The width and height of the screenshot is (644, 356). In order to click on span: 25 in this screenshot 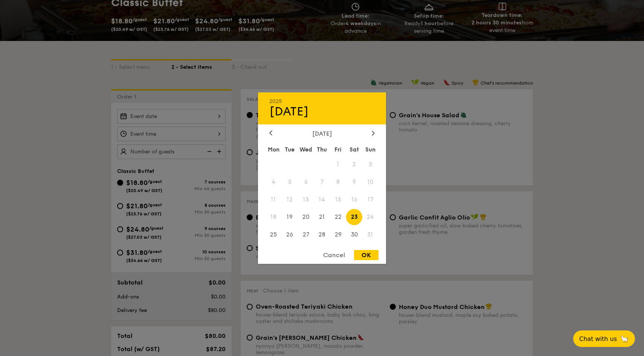, I will do `click(273, 235)`.